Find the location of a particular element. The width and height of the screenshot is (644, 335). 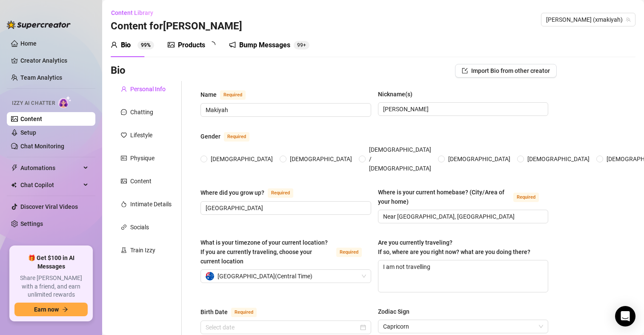

label: Zodiac Sign is located at coordinates (397, 311).